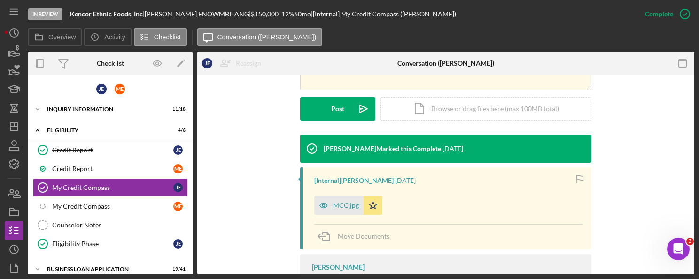 This screenshot has height=279, width=699. Describe the element at coordinates (104, 109) in the screenshot. I see `div: INQUIRY INFORMATION` at that location.